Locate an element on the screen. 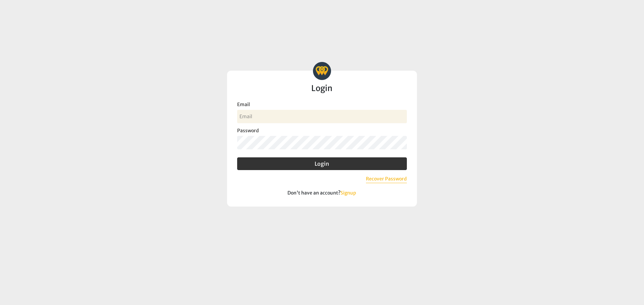 The height and width of the screenshot is (305, 644). h2: Login is located at coordinates (322, 89).